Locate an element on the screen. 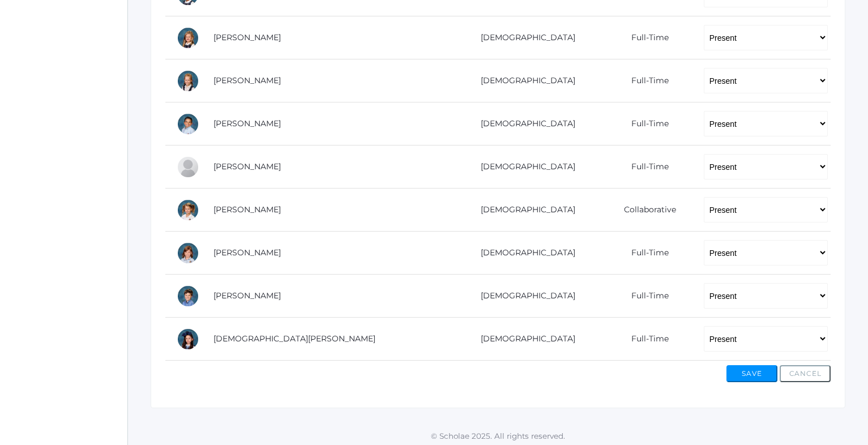 The height and width of the screenshot is (445, 868). button: Save is located at coordinates (752, 373).